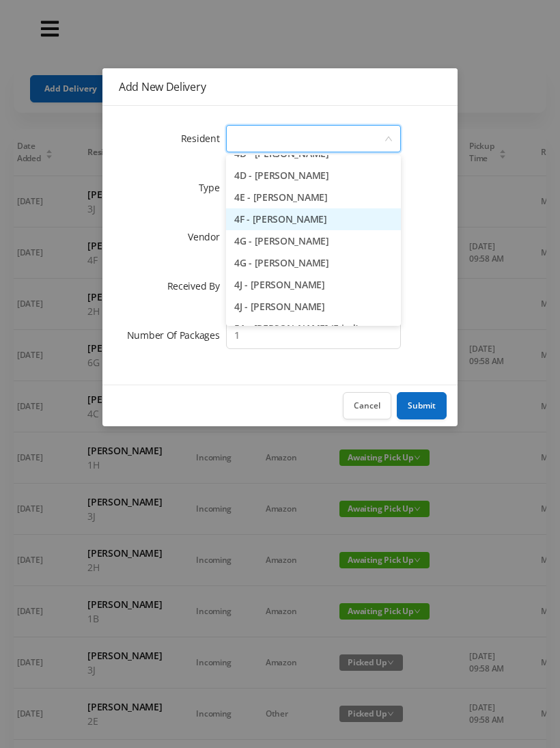 The width and height of the screenshot is (560, 748). Describe the element at coordinates (197, 286) in the screenshot. I see `label: Received By` at that location.